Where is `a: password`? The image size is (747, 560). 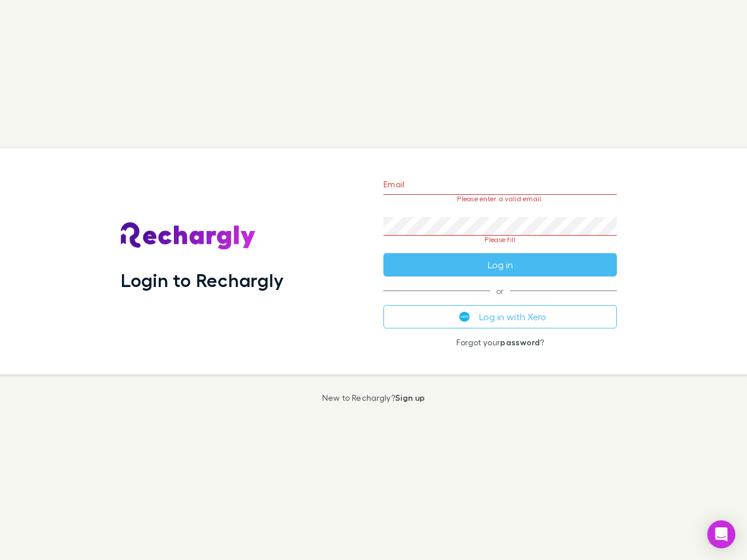
a: password is located at coordinates (520, 342).